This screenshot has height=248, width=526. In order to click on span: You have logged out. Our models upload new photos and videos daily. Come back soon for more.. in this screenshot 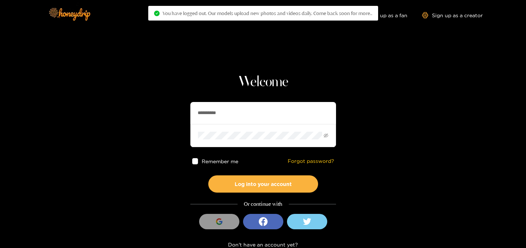, I will do `click(267, 13)`.